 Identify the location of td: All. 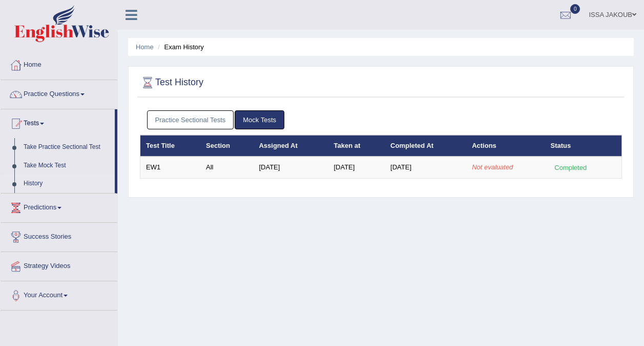
(226, 167).